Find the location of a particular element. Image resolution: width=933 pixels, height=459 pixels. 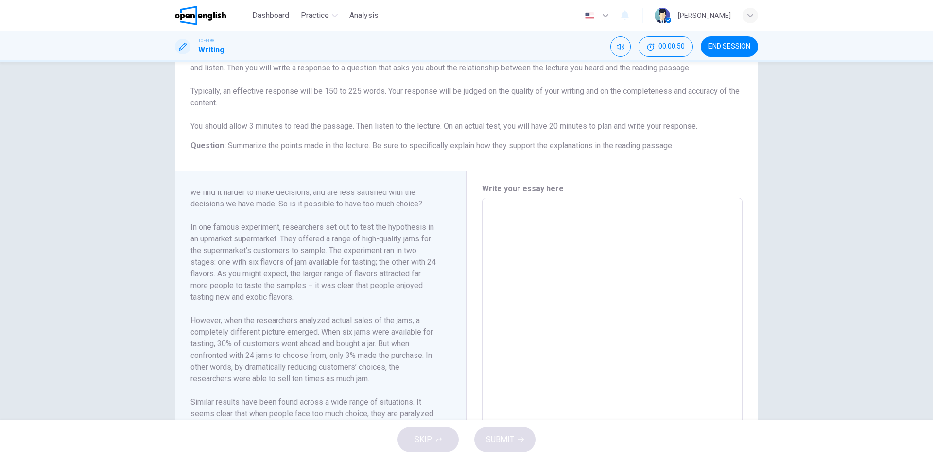

div: Mute is located at coordinates (621, 47).